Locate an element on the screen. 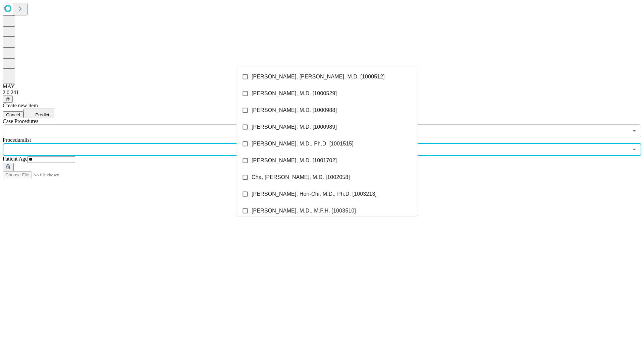 Image resolution: width=644 pixels, height=362 pixels. button: Close is located at coordinates (635, 150).